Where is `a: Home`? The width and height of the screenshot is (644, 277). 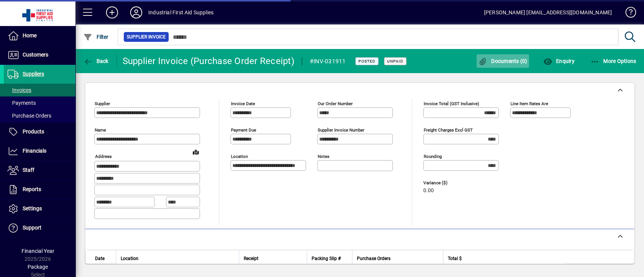 a: Home is located at coordinates (39, 36).